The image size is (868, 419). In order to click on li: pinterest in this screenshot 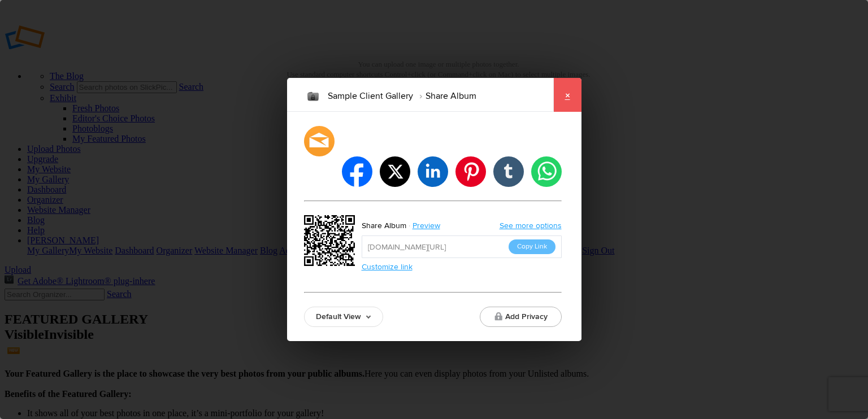, I will do `click(471, 172)`.